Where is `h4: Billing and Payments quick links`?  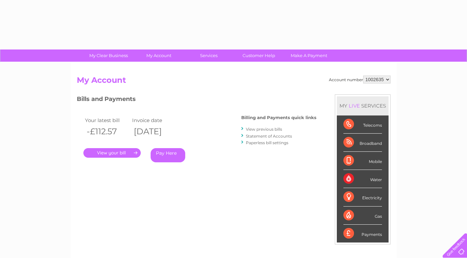
h4: Billing and Payments quick links is located at coordinates (279, 117).